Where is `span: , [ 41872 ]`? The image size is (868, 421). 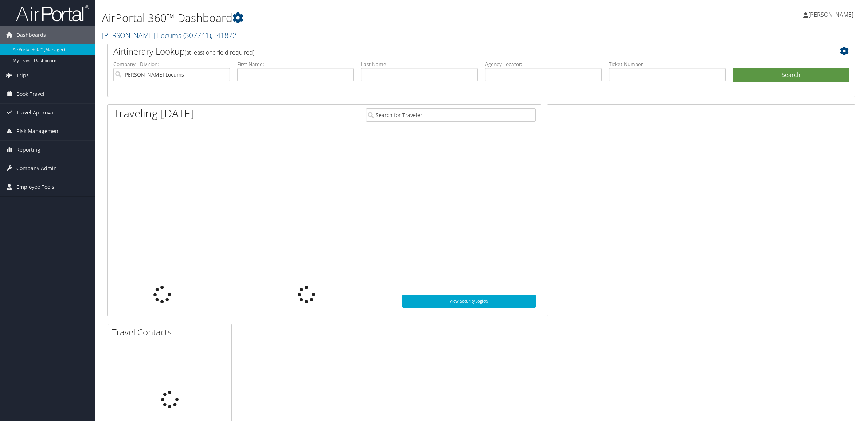
span: , [ 41872 ] is located at coordinates (225, 35).